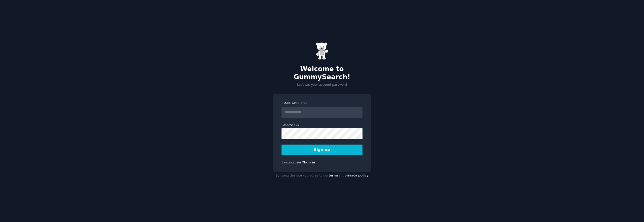  Describe the element at coordinates (292, 162) in the screenshot. I see `span: Existing user?` at that location.